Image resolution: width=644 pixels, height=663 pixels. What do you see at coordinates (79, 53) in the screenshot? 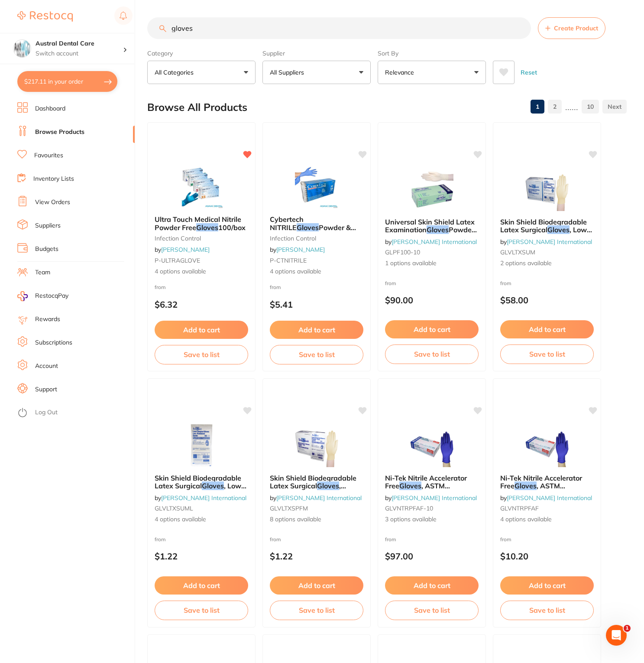
I see `p: Switch account` at bounding box center [79, 53].